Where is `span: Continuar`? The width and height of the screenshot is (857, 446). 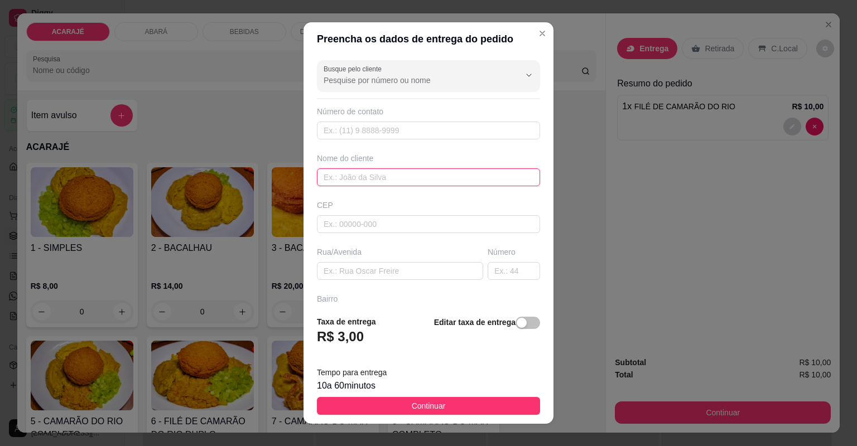
span: Continuar is located at coordinates (428, 406).